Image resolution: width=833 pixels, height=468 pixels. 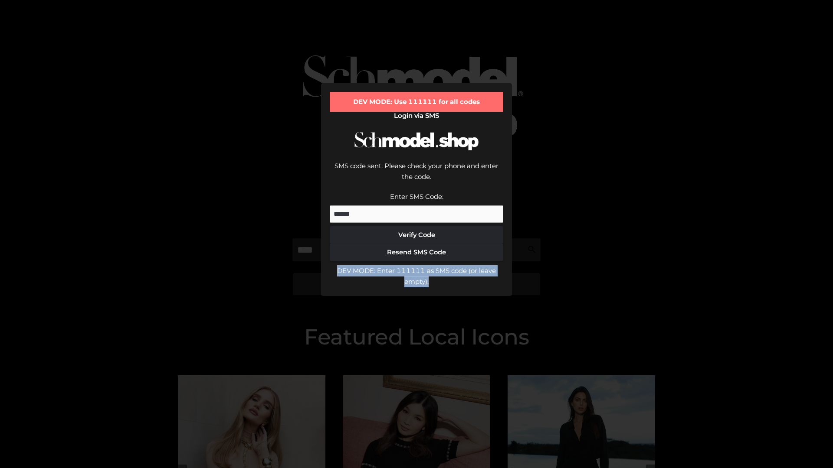 I want to click on img: Schmodel Logo, so click(x=416, y=141).